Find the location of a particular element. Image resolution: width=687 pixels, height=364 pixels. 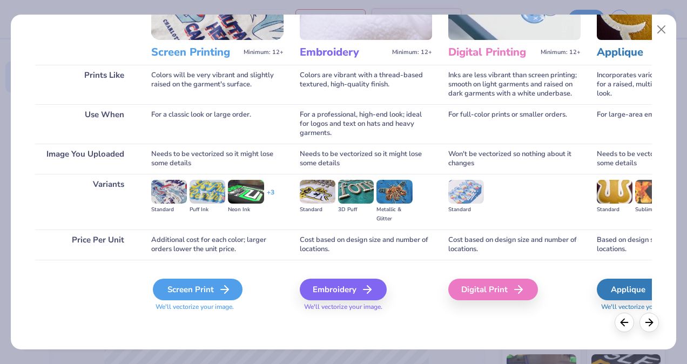

button: Close is located at coordinates (662, 30).